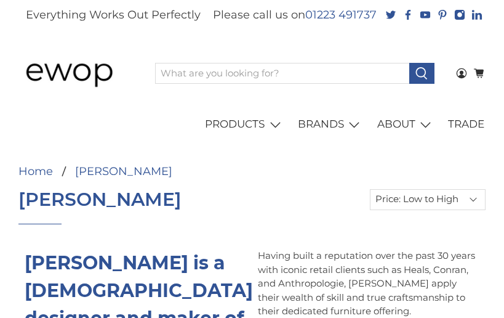  I want to click on a: TRADE, so click(467, 124).